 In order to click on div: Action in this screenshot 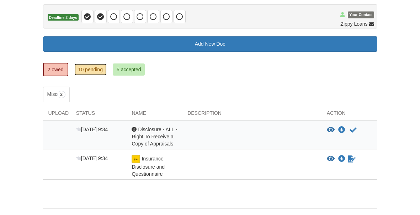, I will do `click(350, 115)`.